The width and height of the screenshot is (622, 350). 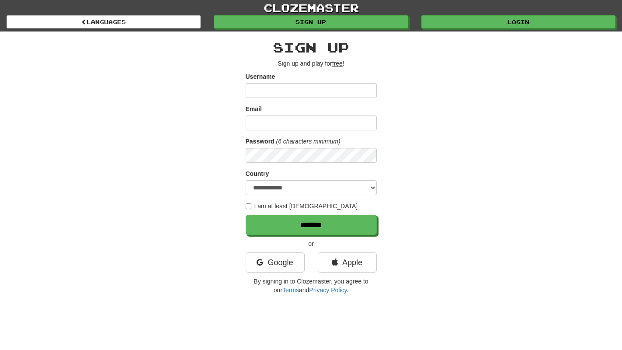 I want to click on label: Country, so click(x=258, y=174).